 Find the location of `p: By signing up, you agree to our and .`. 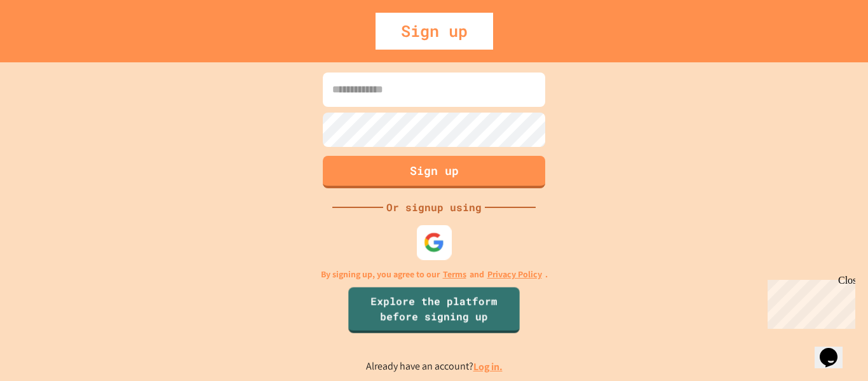

p: By signing up, you agree to our and . is located at coordinates (434, 274).